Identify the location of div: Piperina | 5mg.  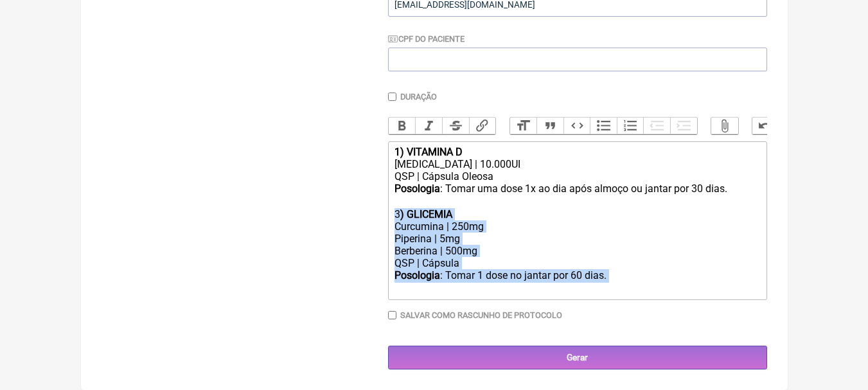
(577, 239).